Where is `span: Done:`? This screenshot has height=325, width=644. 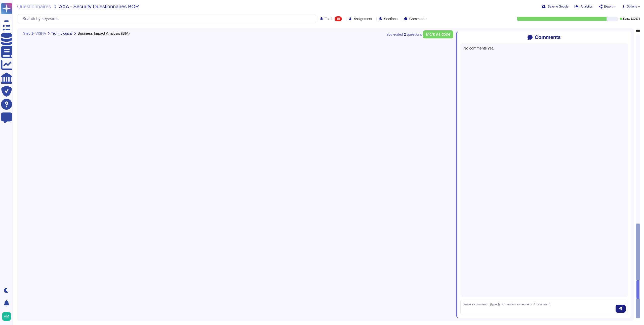
span: Done: is located at coordinates (627, 19).